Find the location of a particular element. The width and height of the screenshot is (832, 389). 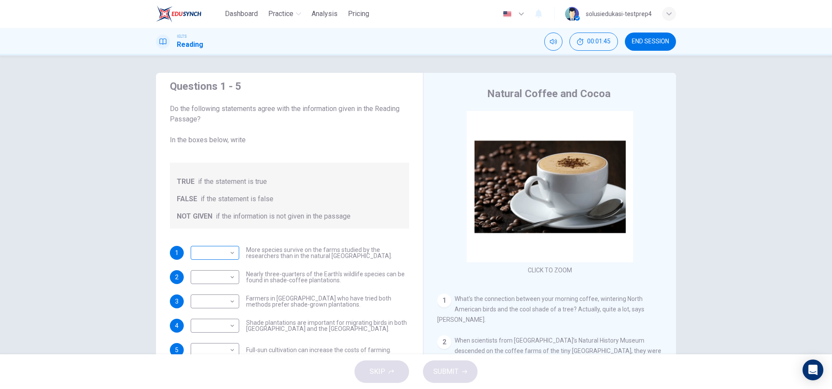

span: TRUE is located at coordinates (185, 181).